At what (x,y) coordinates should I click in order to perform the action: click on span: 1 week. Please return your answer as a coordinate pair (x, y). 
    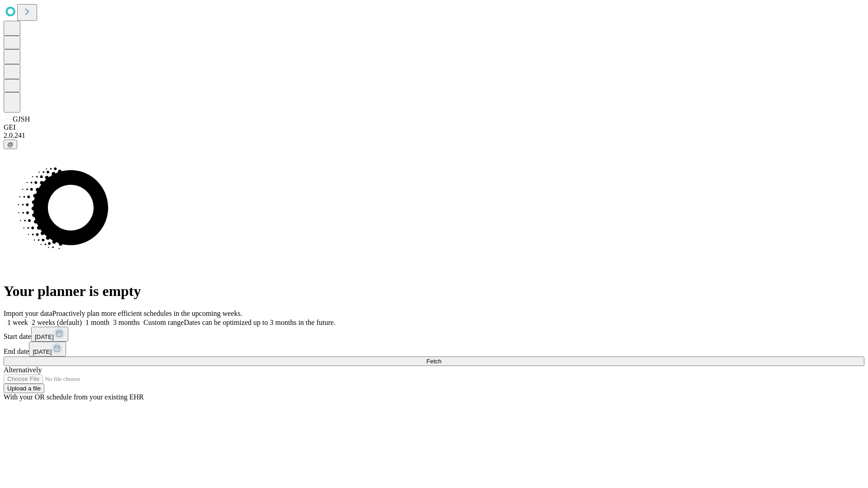
    Looking at the image, I should click on (18, 322).